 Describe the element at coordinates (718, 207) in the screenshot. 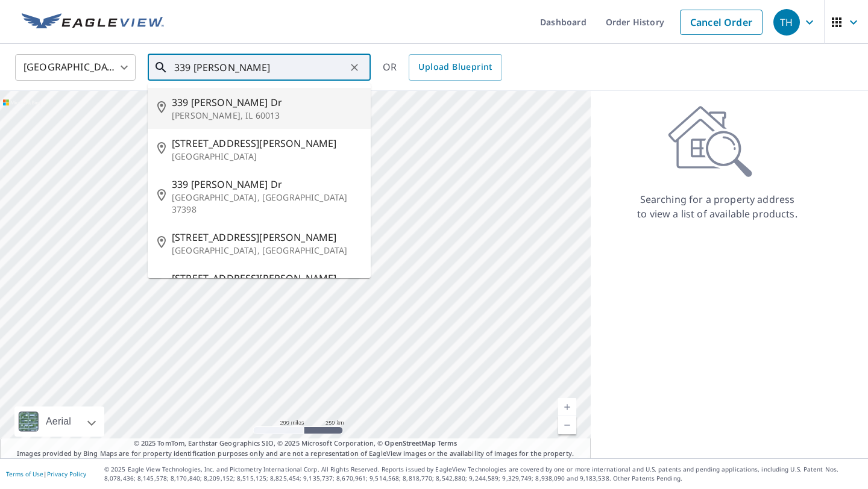

I see `p: Searching for a property address to view a list of available products.` at that location.